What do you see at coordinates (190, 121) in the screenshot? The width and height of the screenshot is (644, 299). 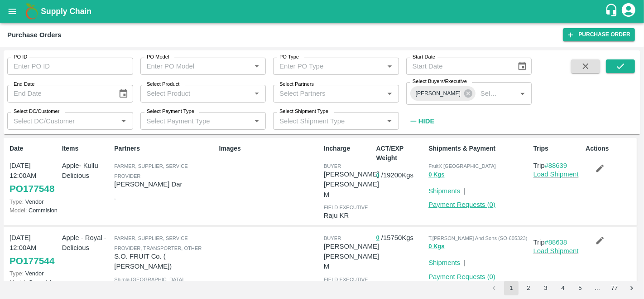 I see `input: Select Payment Type` at bounding box center [190, 121].